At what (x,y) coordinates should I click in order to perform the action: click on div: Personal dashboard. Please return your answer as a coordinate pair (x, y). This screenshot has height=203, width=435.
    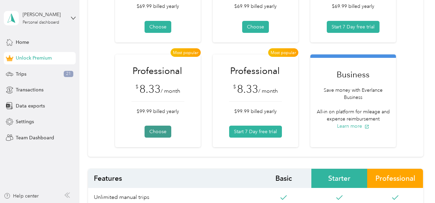
    Looking at the image, I should click on (41, 23).